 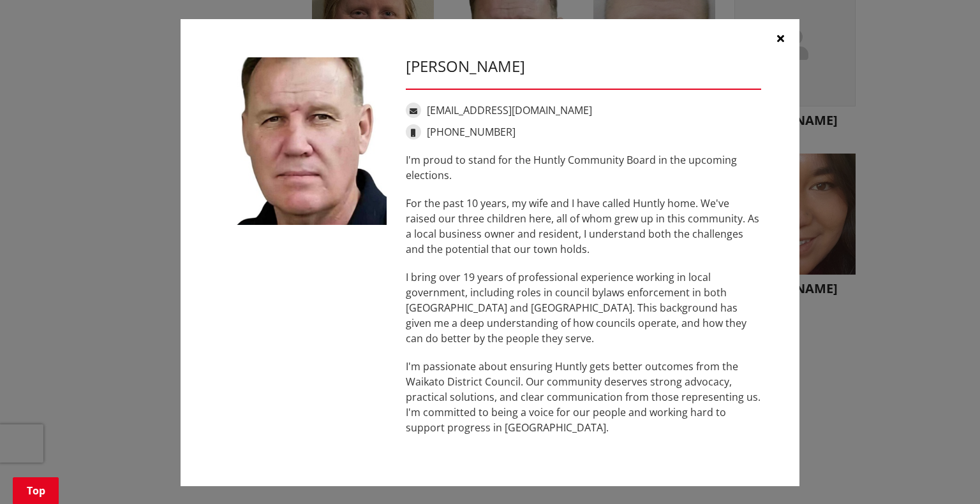 What do you see at coordinates (583, 398) in the screenshot?
I see `p: I'm passionate about ensuring Huntly gets better outcomes from the Waikato District Council. Our ...` at bounding box center [583, 398].